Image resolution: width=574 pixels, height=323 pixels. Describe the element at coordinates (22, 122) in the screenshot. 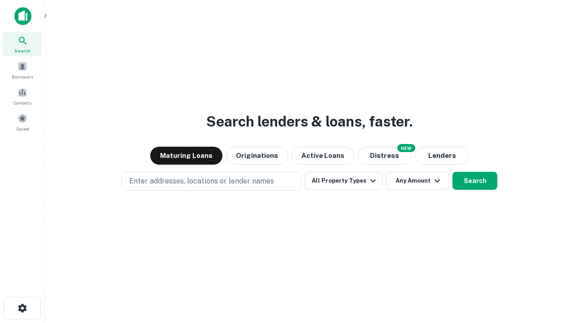

I see `div: Saved` at that location.